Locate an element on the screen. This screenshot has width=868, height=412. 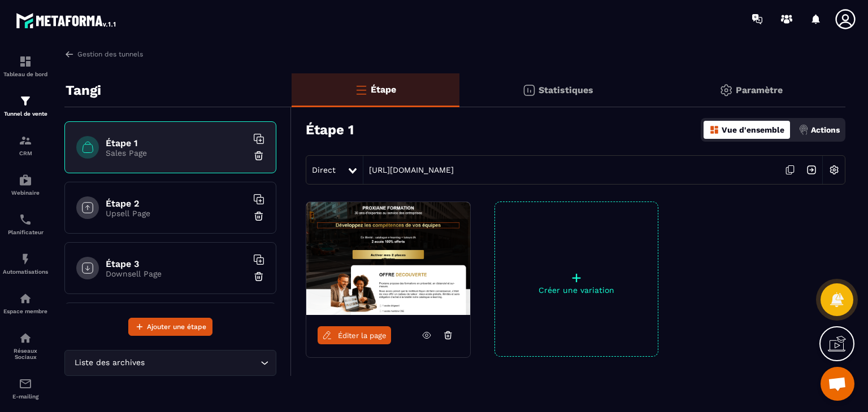
p: Planificateur is located at coordinates (25, 232).